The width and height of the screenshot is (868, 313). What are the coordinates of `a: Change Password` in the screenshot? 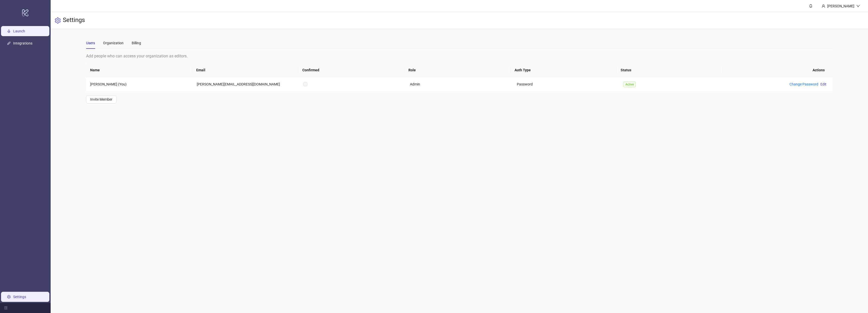 It's located at (804, 84).